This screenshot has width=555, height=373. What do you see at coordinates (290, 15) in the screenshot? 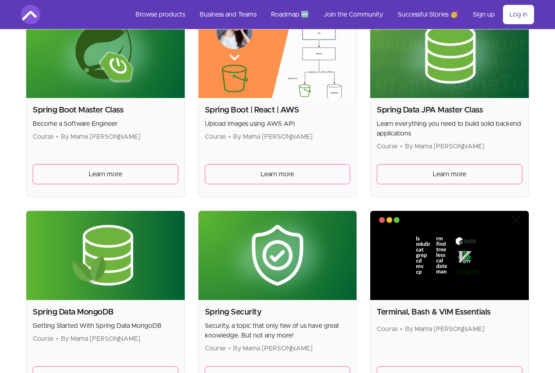
I see `a: Roadmap 🆕` at bounding box center [290, 15].